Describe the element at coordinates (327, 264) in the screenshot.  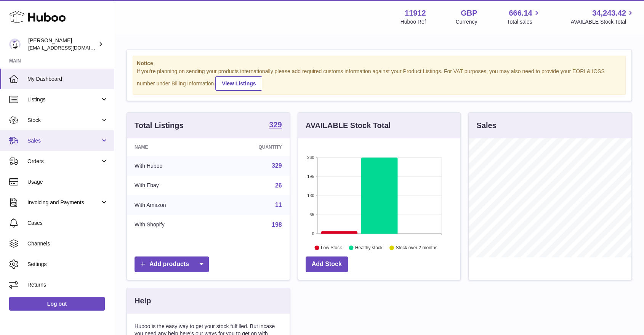
I see `a: Add Stock` at that location.